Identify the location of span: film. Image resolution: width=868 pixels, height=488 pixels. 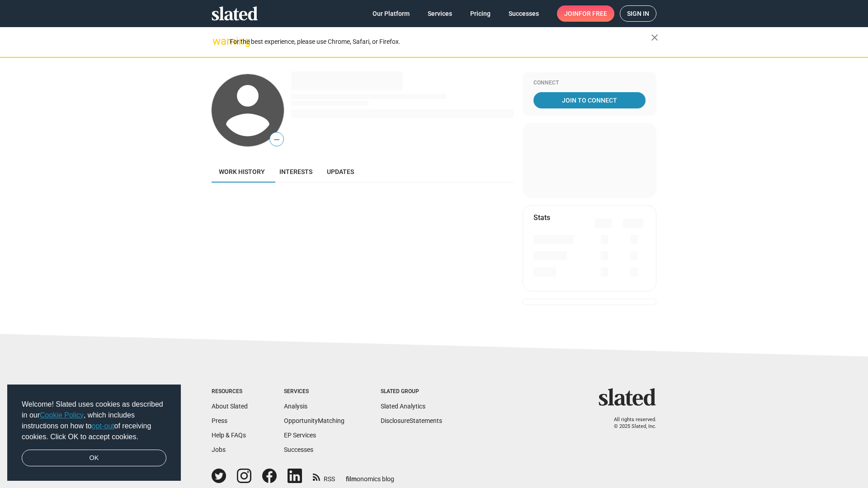
(351, 479).